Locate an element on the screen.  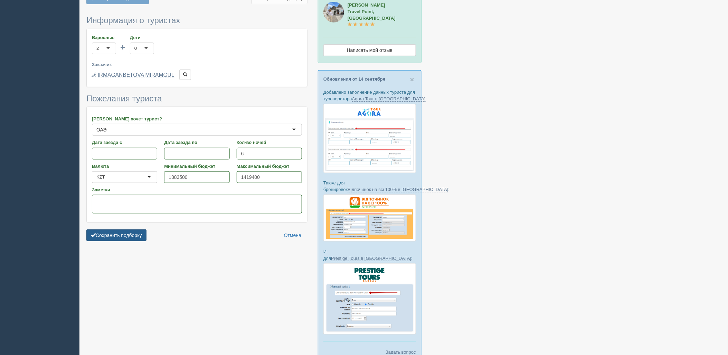
a: Отмена is located at coordinates (293, 235).